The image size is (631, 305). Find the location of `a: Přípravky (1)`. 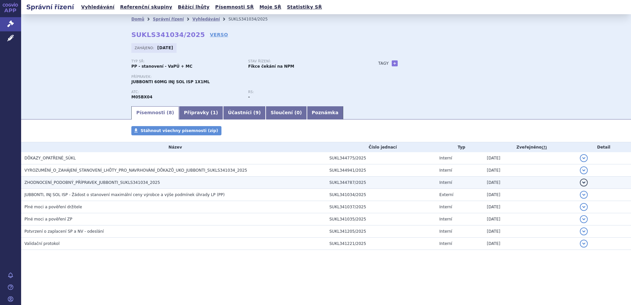

a: Přípravky (1) is located at coordinates (201, 113).